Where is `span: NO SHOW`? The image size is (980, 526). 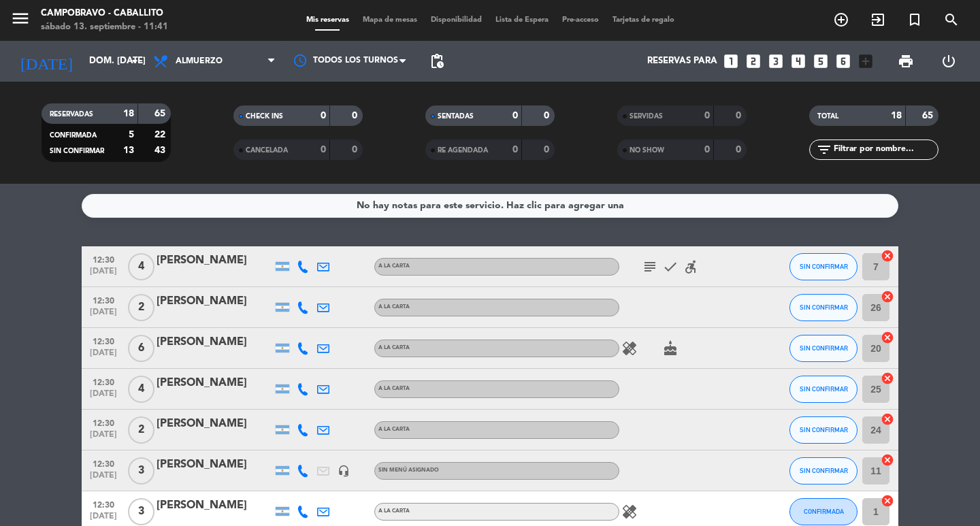 span: NO SHOW is located at coordinates (647, 150).